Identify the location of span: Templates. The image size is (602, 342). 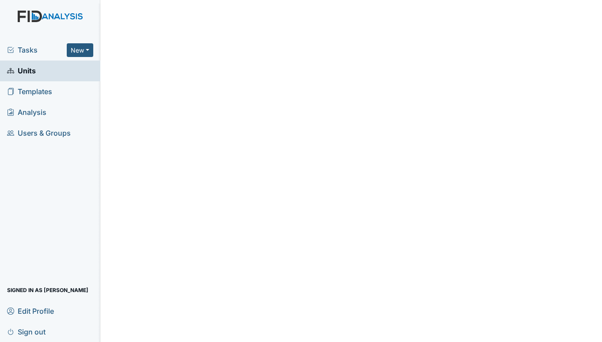
(30, 92).